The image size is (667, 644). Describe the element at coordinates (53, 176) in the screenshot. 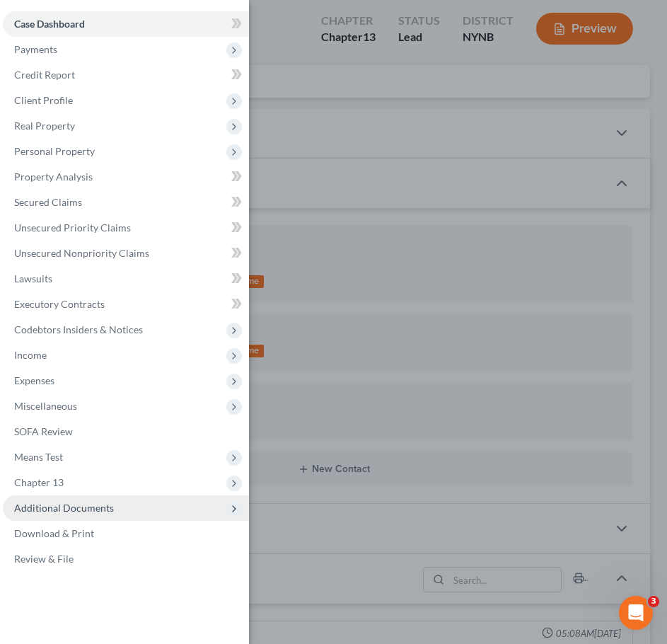

I see `span: Property Analysis` at that location.